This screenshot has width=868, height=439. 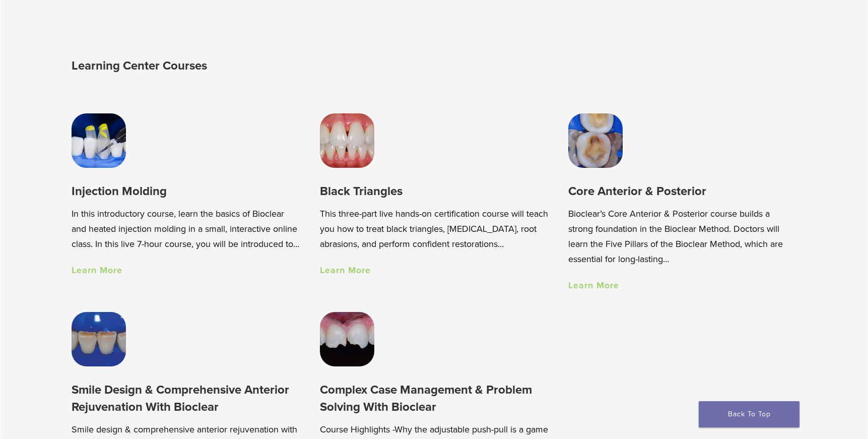 I want to click on h3: Smile Design & Comprehensive Anterior Rejuvenation With Bioclear, so click(x=185, y=398).